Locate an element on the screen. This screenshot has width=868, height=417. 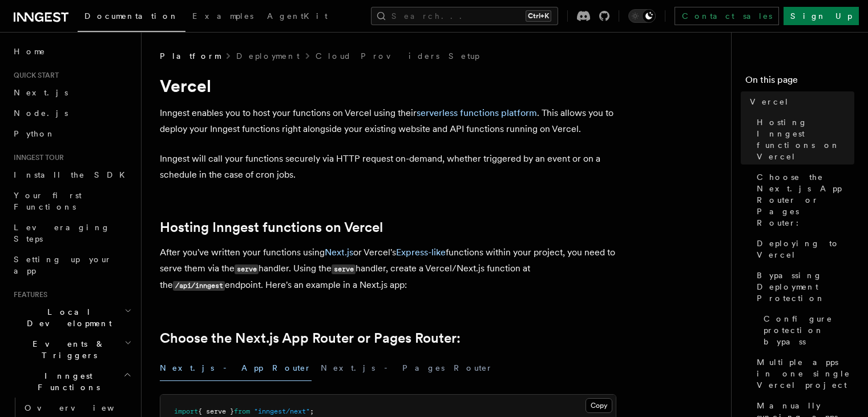
a: Bypassing Deployment Protection is located at coordinates (803, 287).